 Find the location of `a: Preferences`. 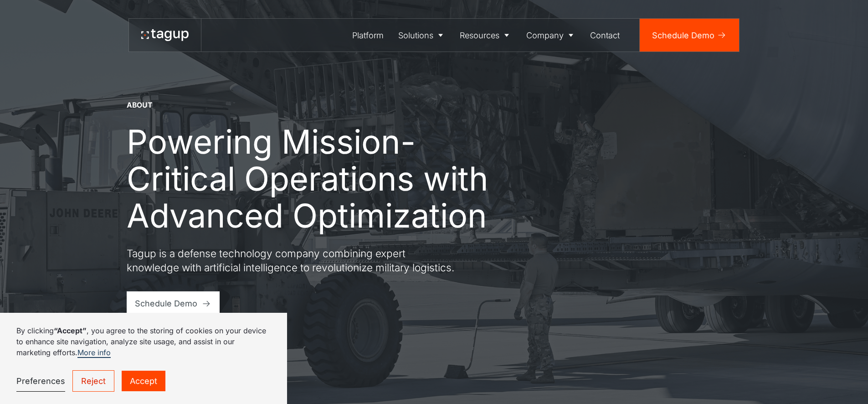

a: Preferences is located at coordinates (41, 381).